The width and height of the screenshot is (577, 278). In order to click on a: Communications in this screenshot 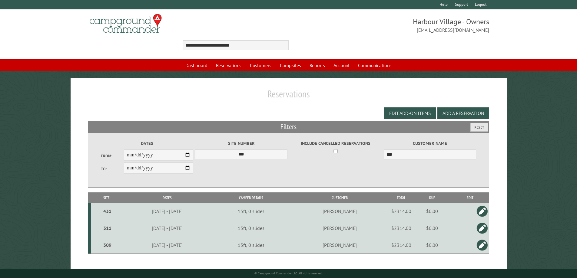, I will do `click(375, 65)`.